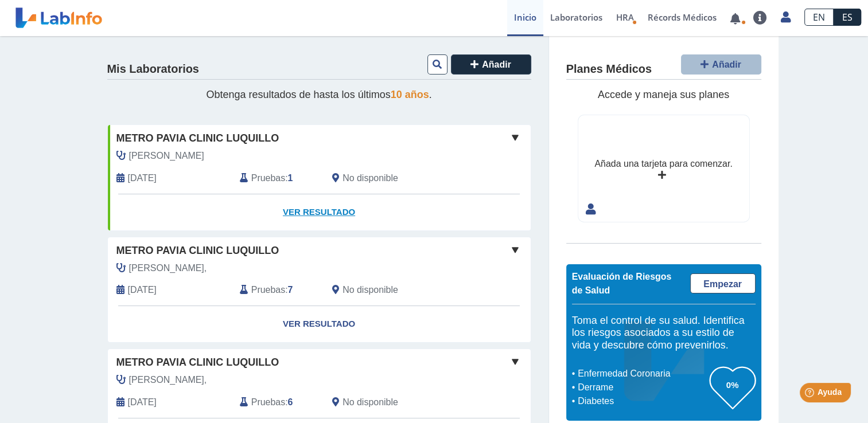  I want to click on span: Ramirez,, so click(168, 381).